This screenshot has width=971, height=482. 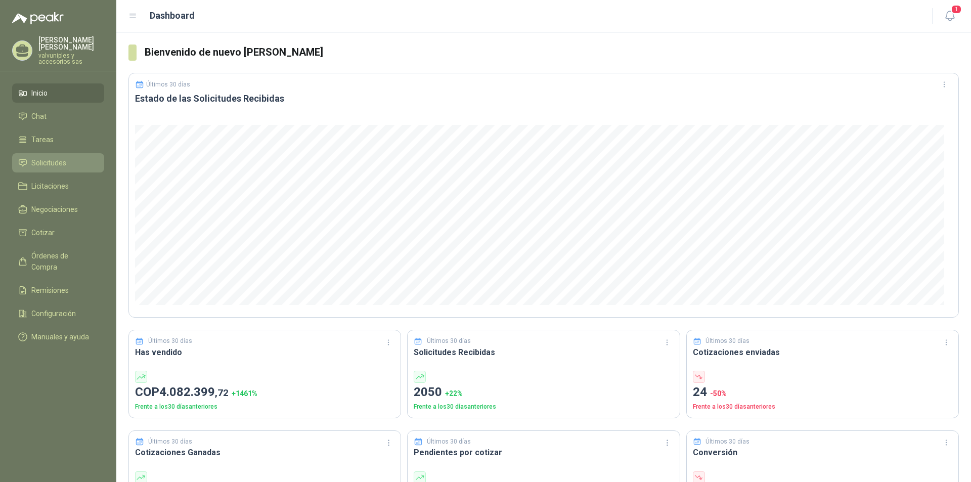 What do you see at coordinates (823, 393) in the screenshot?
I see `p: 24` at bounding box center [823, 393].